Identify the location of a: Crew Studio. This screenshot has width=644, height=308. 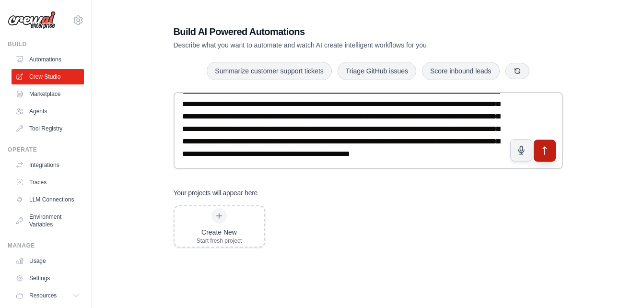
(47, 77).